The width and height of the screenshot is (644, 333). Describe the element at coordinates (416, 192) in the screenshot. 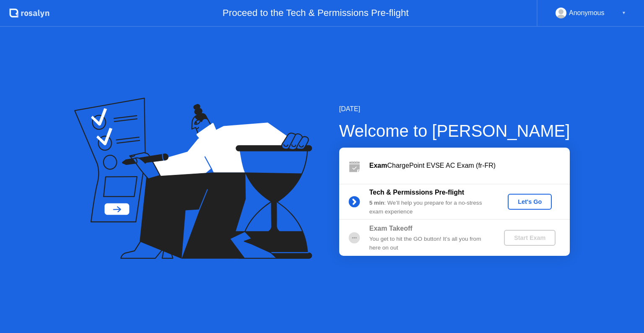

I see `b: Tech & Permissions Pre-flight` at that location.